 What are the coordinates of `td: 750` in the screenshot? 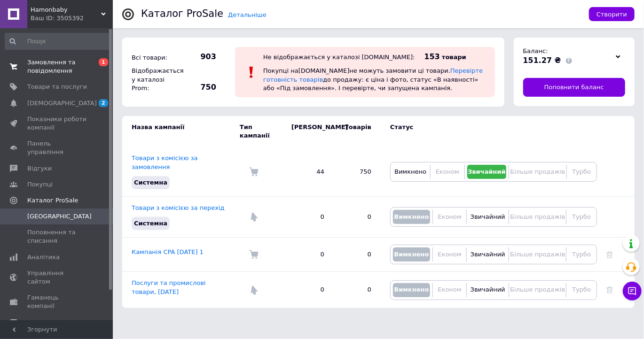 It's located at (358, 172).